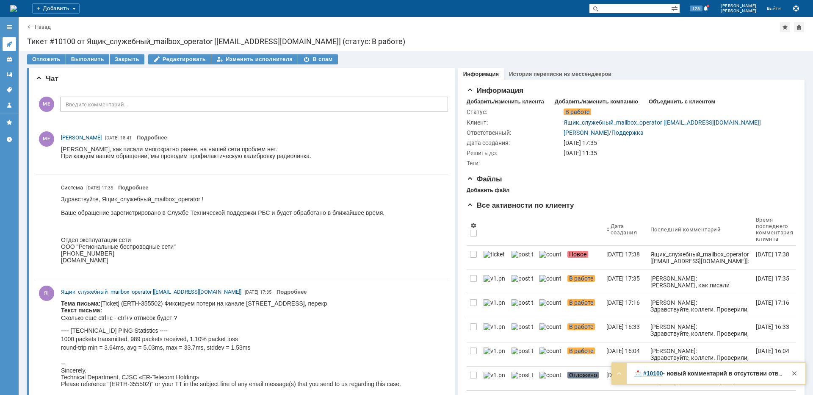 The height and width of the screenshot is (395, 813). What do you see at coordinates (107, 188) in the screenshot?
I see `span: 17:35` at bounding box center [107, 188].